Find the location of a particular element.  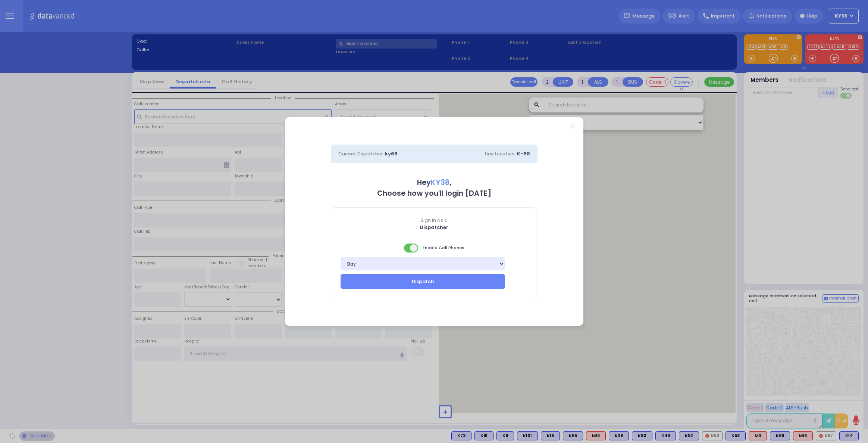

span: Enable Cell Phones is located at coordinates (434, 248).